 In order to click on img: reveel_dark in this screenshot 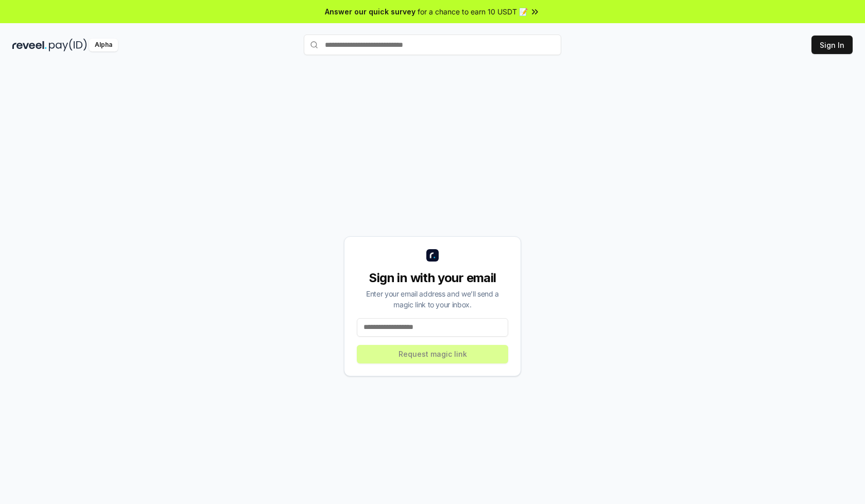, I will do `click(29, 45)`.